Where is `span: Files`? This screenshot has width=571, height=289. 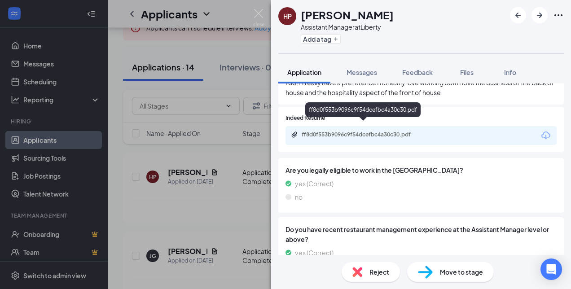 span: Files is located at coordinates (467, 72).